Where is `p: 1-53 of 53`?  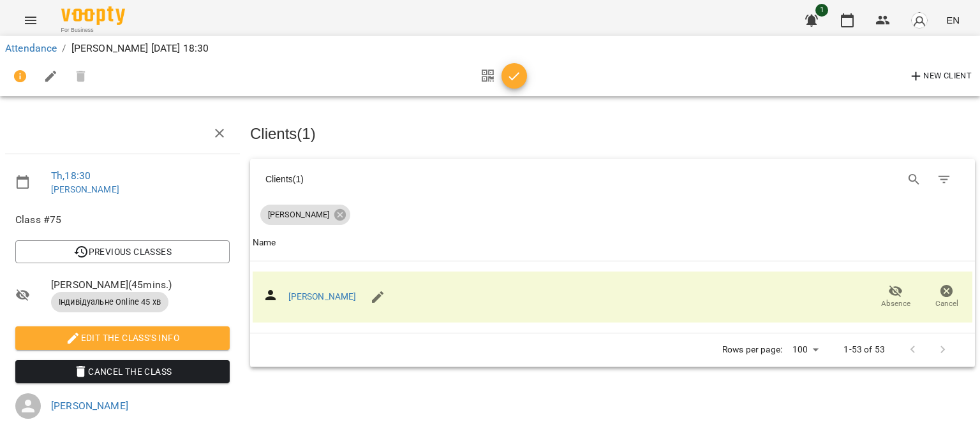 p: 1-53 of 53 is located at coordinates (864, 350).